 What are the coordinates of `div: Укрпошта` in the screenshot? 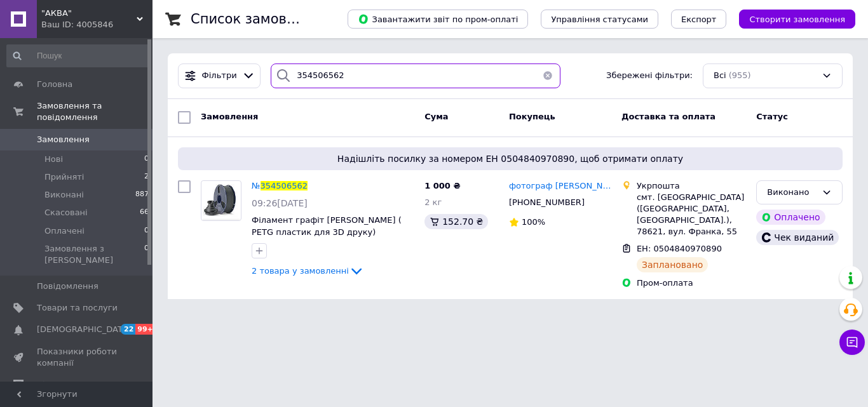 It's located at (692, 186).